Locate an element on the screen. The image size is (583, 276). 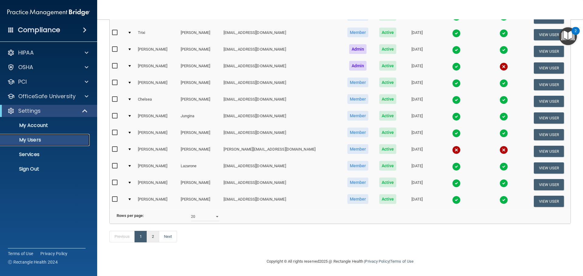
p: Services is located at coordinates (45, 155).